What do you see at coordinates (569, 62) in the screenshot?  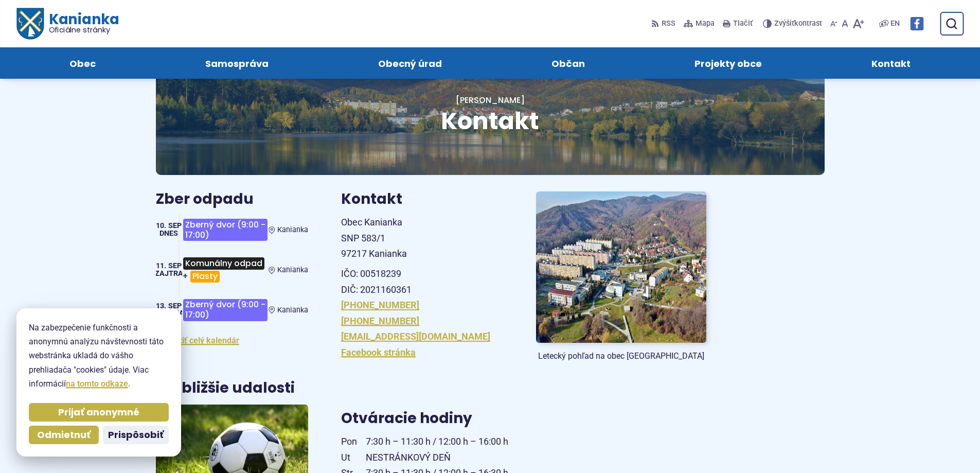 I see `a: Občan` at bounding box center [569, 62].